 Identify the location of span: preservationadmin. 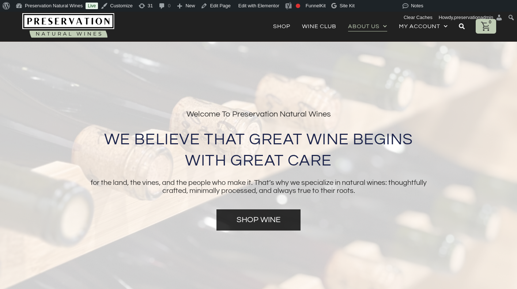
(473, 17).